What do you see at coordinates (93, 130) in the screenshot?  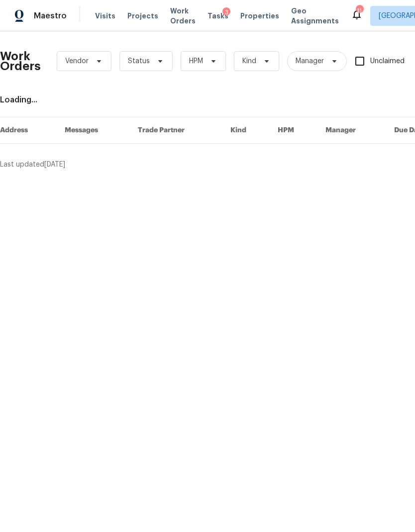 I see `th: Messages` at bounding box center [93, 130].